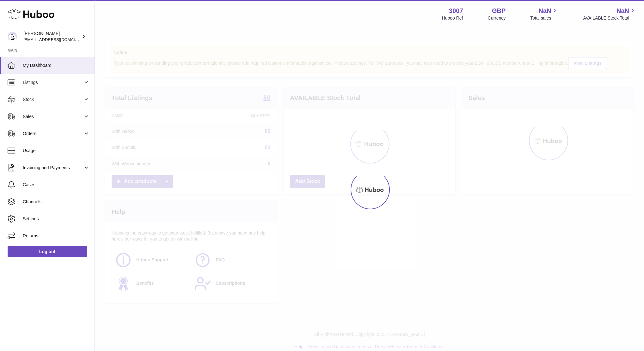 This screenshot has height=351, width=644. What do you see at coordinates (56, 236) in the screenshot?
I see `span: Returns` at bounding box center [56, 236].